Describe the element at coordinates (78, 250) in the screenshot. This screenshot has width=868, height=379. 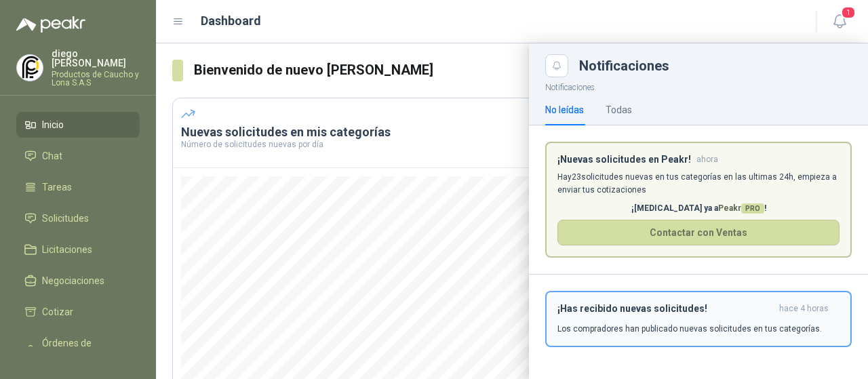
I see `a: Licitaciones` at that location.